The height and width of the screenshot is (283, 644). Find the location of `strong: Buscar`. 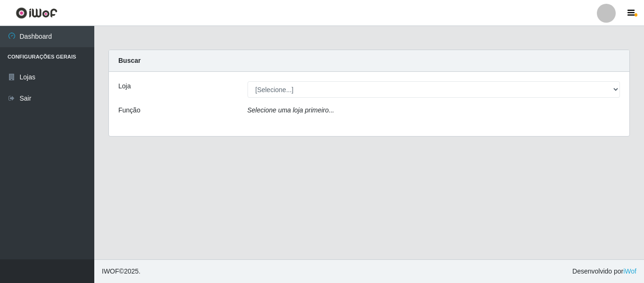

strong: Buscar is located at coordinates (129, 61).